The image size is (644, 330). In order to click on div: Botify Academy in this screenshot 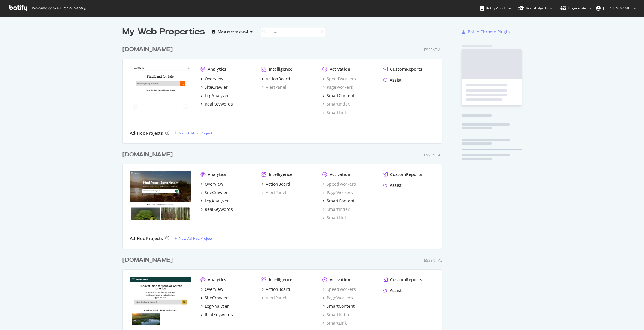, I will do `click(496, 8)`.